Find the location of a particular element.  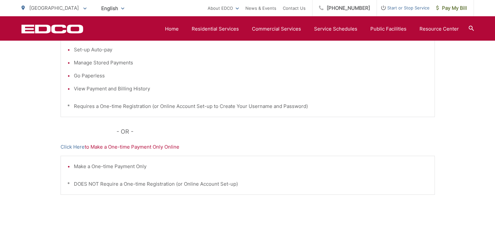

p: * Requires a One-time Registration (or Online Account Set-up to Create Your Username and Password) is located at coordinates (248, 106).